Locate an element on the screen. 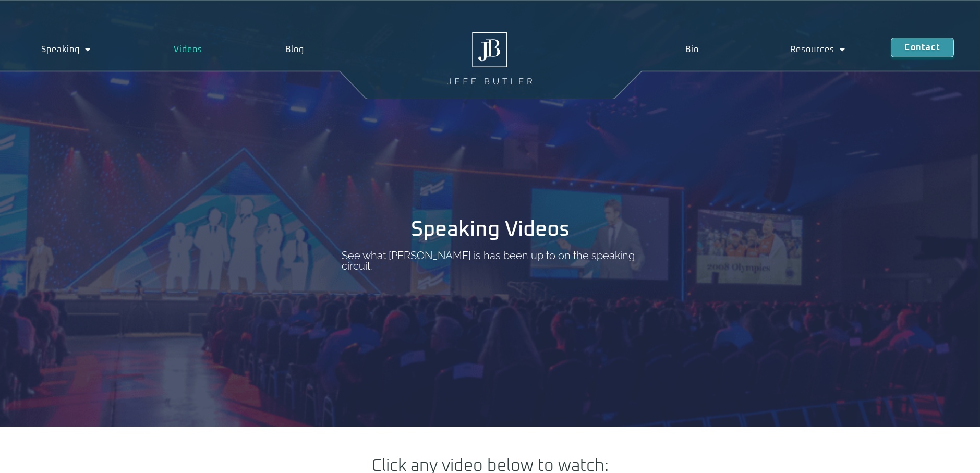  a: Contact is located at coordinates (922, 47).